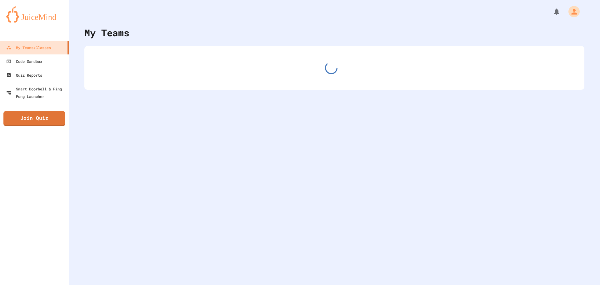  I want to click on div: My Notifications, so click(552, 12).